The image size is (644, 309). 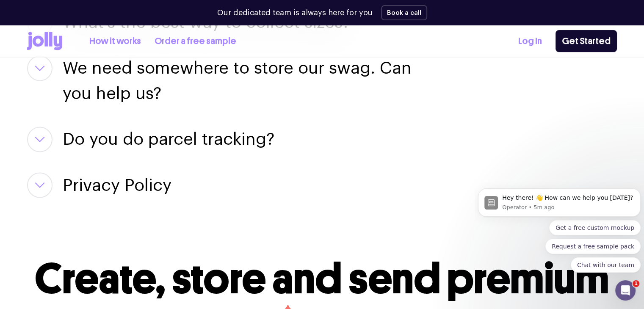 I want to click on button: Privacy Policy, so click(x=117, y=185).